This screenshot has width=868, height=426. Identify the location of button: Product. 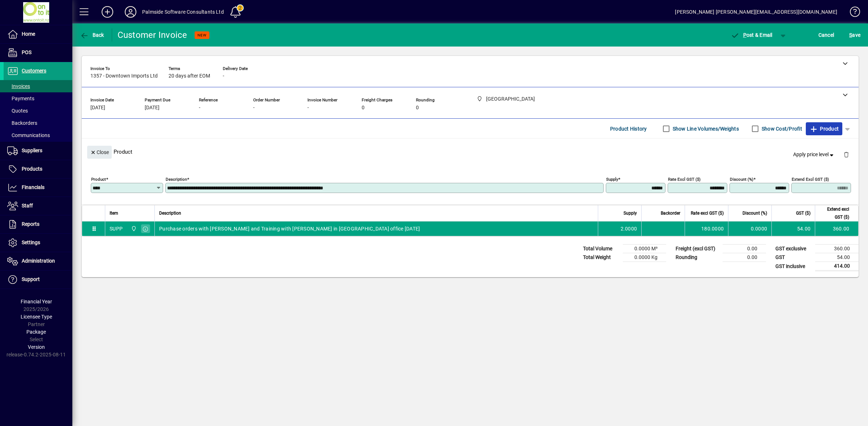
(824, 129).